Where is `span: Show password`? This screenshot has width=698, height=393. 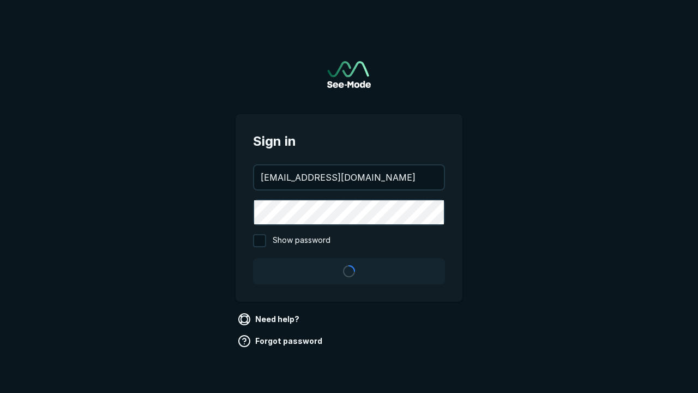 span: Show password is located at coordinates (302, 240).